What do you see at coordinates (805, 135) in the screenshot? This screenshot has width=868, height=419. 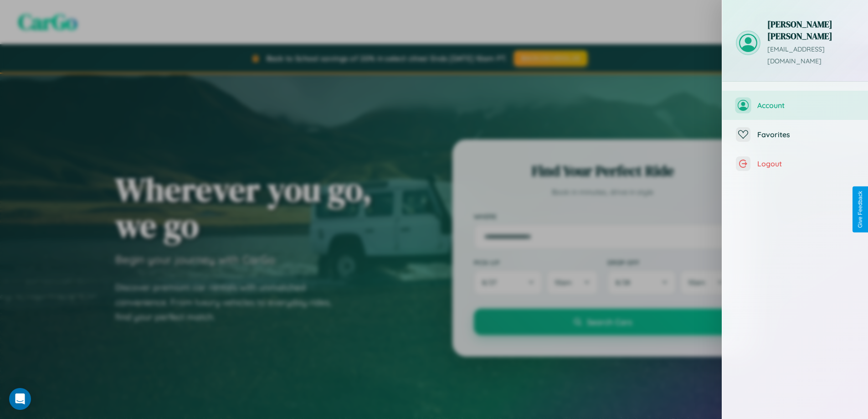 I see `span: Favorites` at bounding box center [805, 135].